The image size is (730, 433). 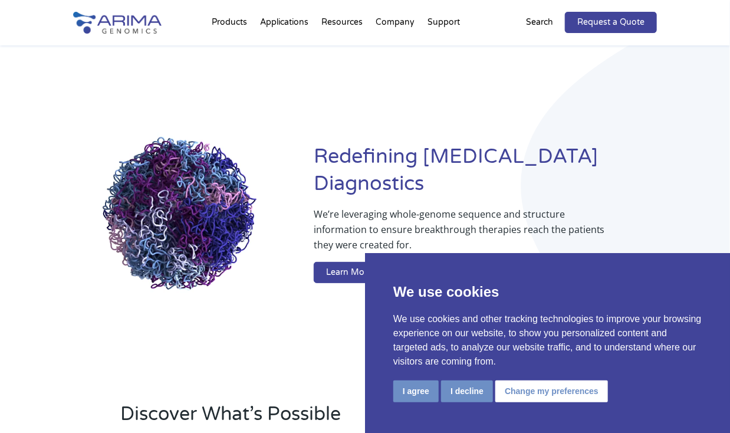 I want to click on p: Search, so click(x=539, y=22).